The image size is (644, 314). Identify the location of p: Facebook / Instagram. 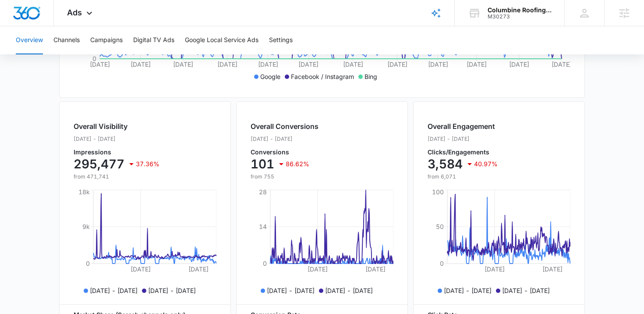
(322, 76).